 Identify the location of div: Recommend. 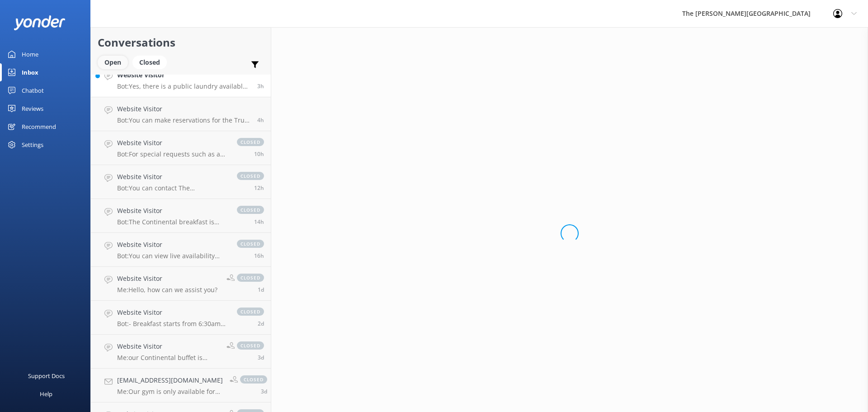
(39, 127).